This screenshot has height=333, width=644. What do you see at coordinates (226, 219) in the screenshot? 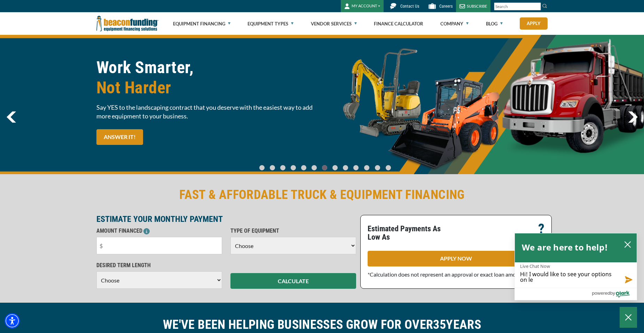
I see `p: ESTIMATE YOUR MONTHLY PAYMENT` at bounding box center [226, 219].